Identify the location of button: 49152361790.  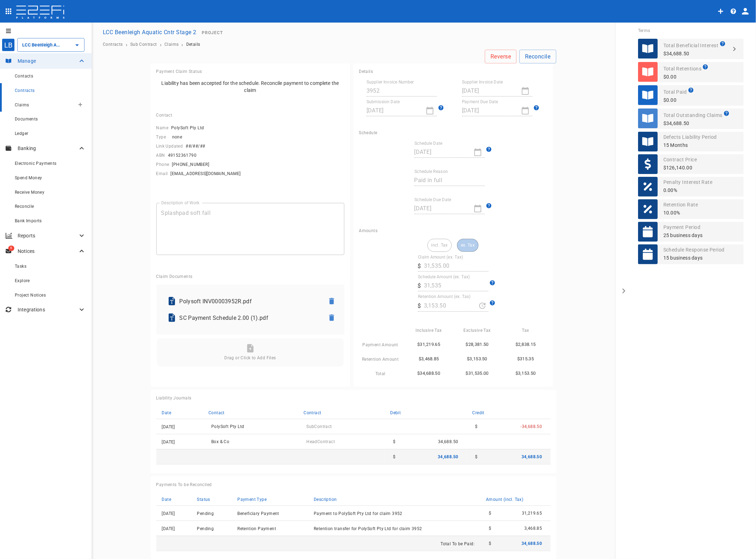
(182, 155).